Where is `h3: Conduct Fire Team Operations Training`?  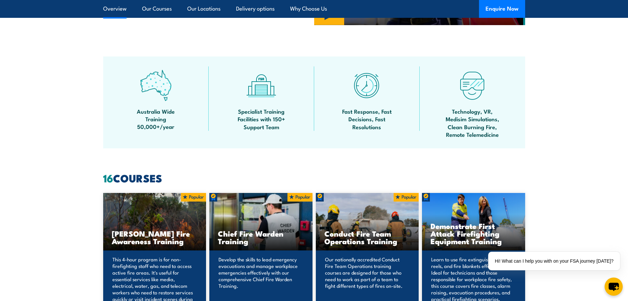 h3: Conduct Fire Team Operations Training is located at coordinates (367, 237).